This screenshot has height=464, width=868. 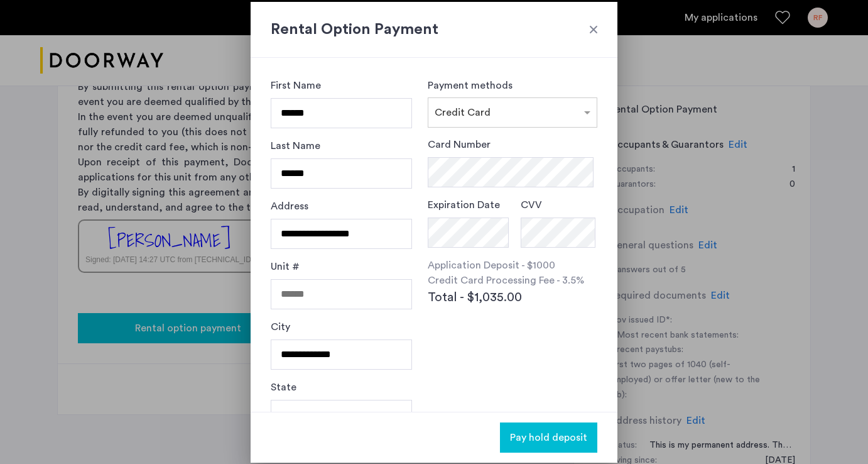 I want to click on label: Address, so click(x=289, y=207).